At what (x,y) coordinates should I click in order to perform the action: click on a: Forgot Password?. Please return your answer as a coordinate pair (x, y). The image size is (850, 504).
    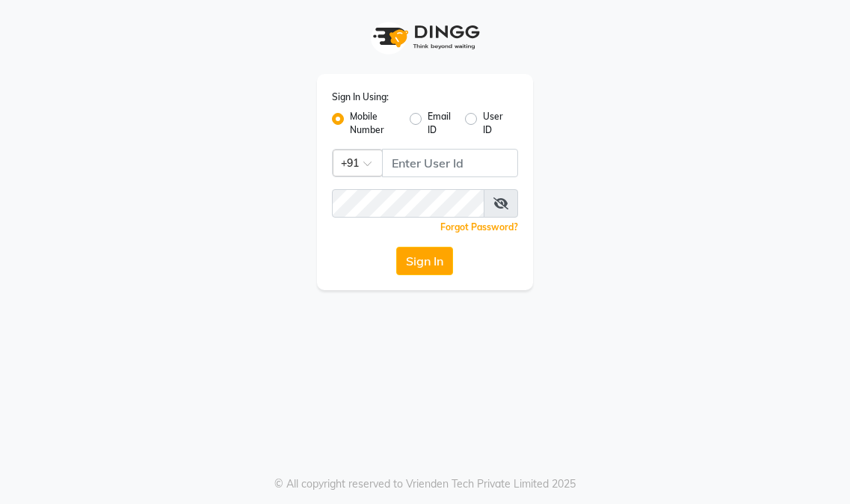
    Looking at the image, I should click on (479, 227).